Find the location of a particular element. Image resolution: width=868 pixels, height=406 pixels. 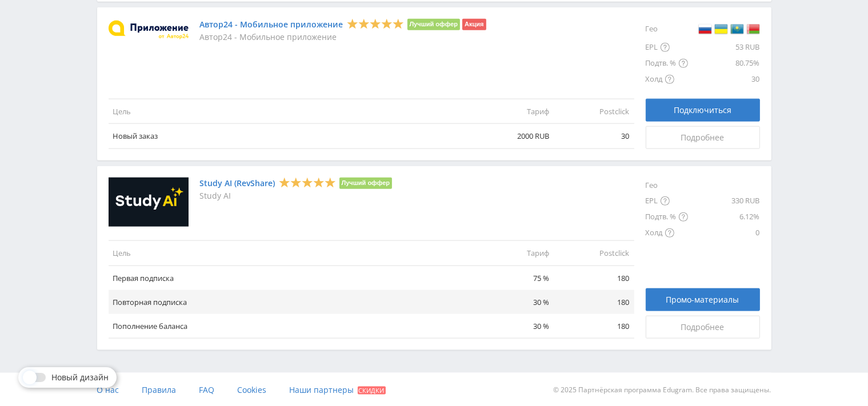

div: 80.75% is located at coordinates (724, 64).